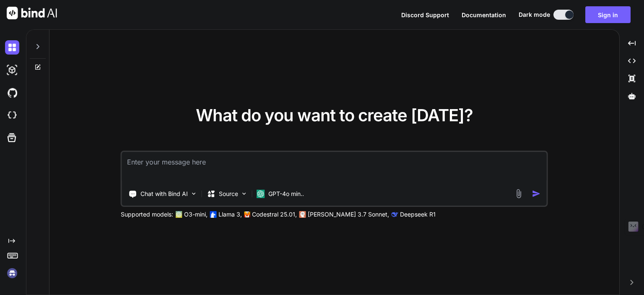  Describe the element at coordinates (213, 214) in the screenshot. I see `img: Llama2` at that location.